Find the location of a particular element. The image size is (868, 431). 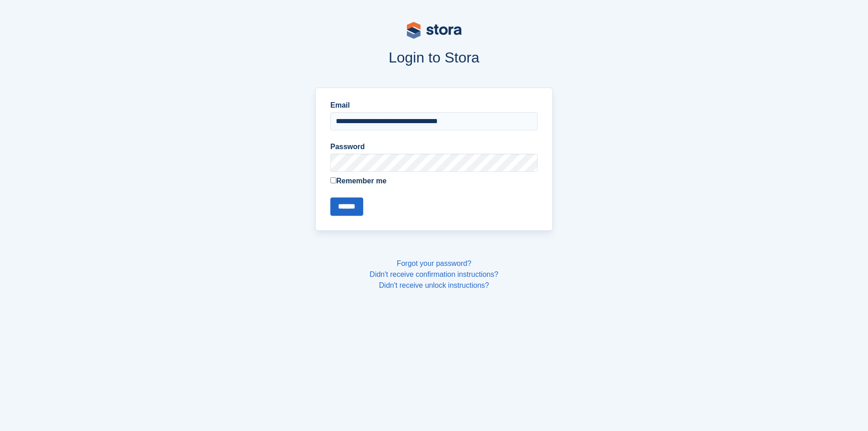

a: Forgot your password? is located at coordinates (434, 263).